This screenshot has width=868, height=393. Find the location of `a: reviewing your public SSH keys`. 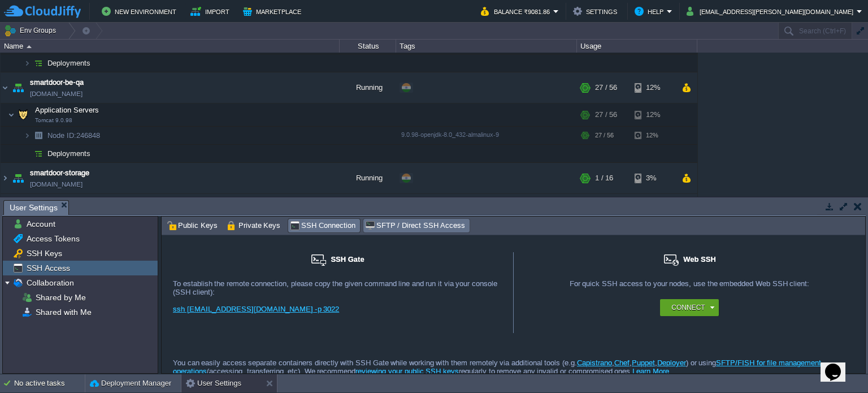

a: reviewing your public SSH keys is located at coordinates (407, 370).